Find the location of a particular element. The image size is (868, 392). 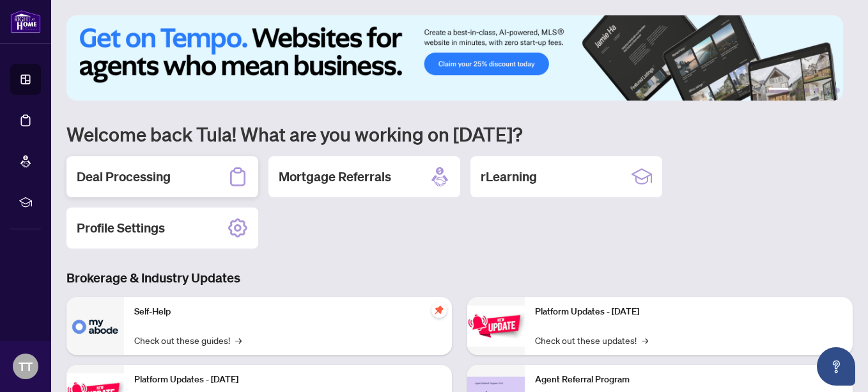

img: Slide 0 is located at coordinates (455, 57).